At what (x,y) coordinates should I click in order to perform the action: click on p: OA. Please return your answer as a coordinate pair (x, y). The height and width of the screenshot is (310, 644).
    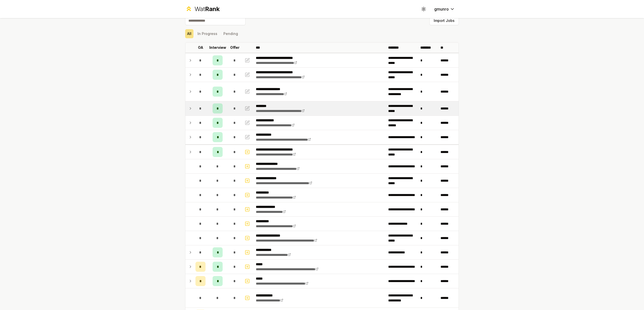
    Looking at the image, I should click on (200, 48).